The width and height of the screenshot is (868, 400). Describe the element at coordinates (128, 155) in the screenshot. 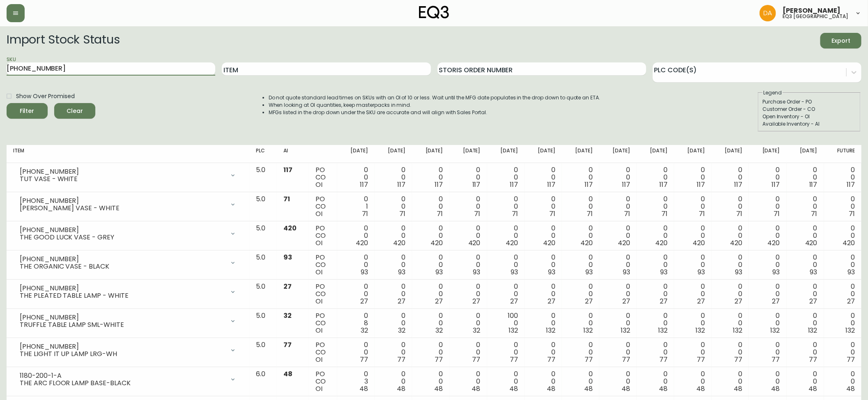

I see `th: Item` at that location.